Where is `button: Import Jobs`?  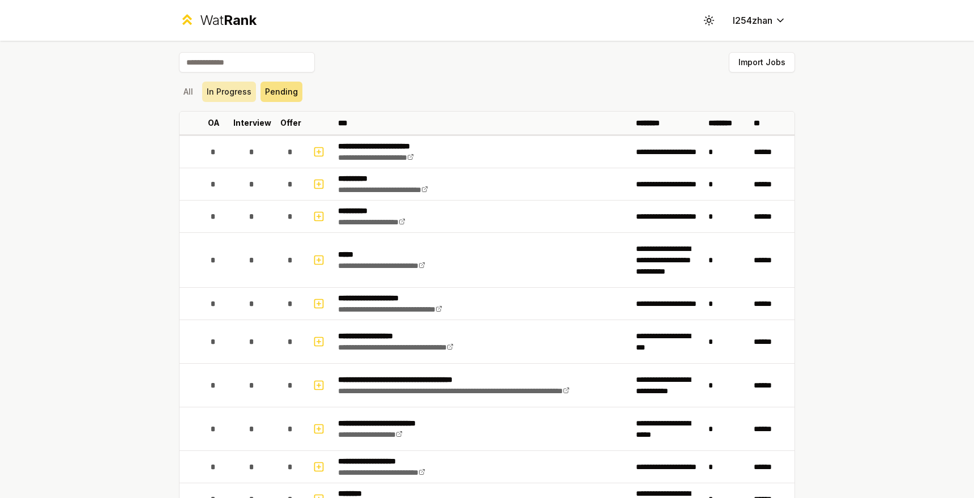
button: Import Jobs is located at coordinates (762, 62).